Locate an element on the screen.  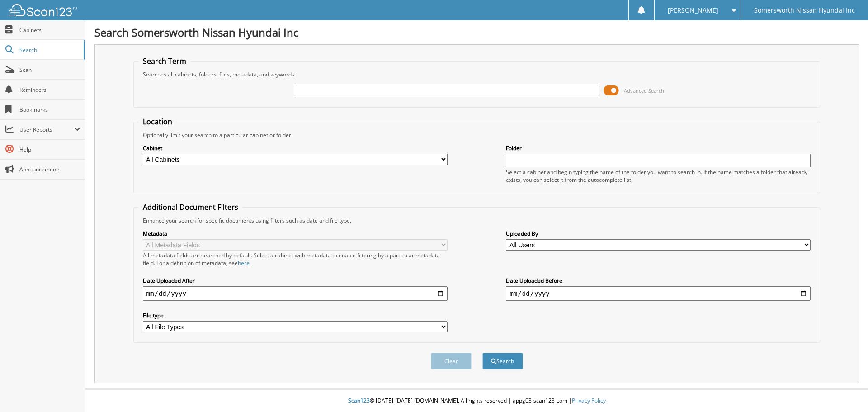
button: Search is located at coordinates (503, 361).